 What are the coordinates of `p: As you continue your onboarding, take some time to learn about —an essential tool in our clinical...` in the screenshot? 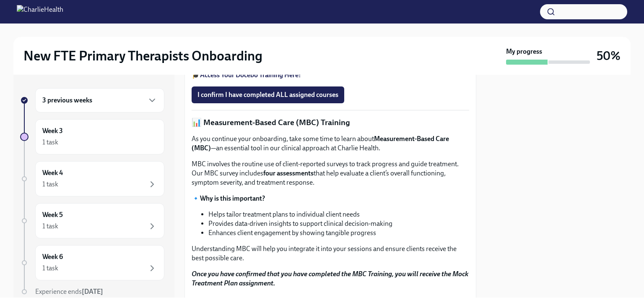 It's located at (330, 143).